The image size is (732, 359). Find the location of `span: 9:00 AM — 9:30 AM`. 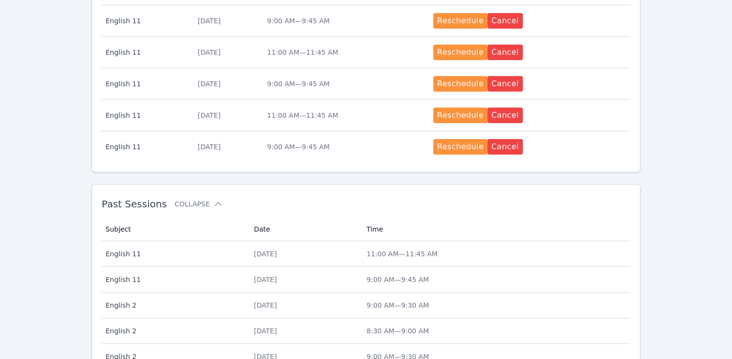

span: 9:00 AM — 9:30 AM is located at coordinates (397, 305).